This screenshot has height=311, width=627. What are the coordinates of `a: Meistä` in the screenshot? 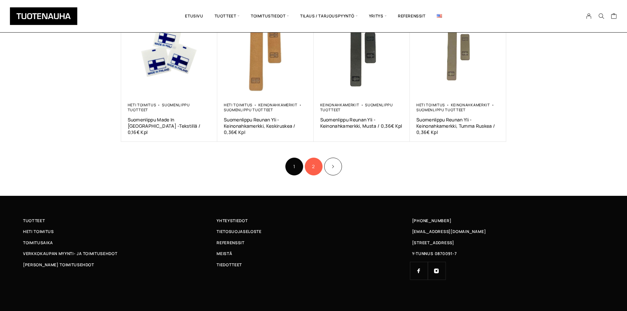 It's located at (313, 253).